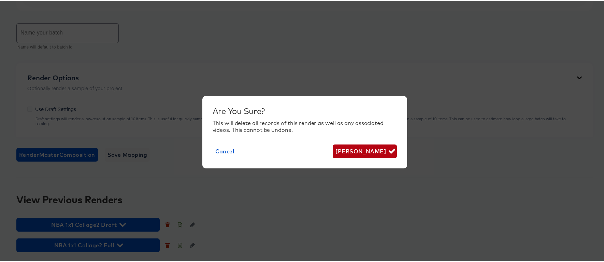  What do you see at coordinates (225, 150) in the screenshot?
I see `button: Cancel` at bounding box center [225, 150].